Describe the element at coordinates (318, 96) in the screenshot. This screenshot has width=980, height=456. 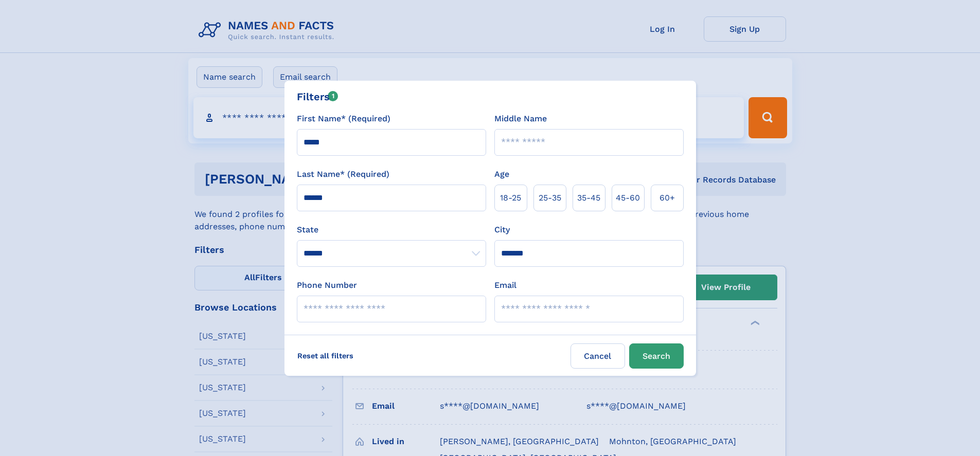
I see `div: Filters` at that location.